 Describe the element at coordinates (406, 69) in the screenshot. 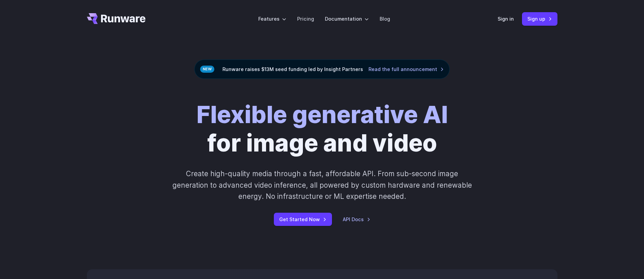

I see `a: Read the full announcement` at that location.